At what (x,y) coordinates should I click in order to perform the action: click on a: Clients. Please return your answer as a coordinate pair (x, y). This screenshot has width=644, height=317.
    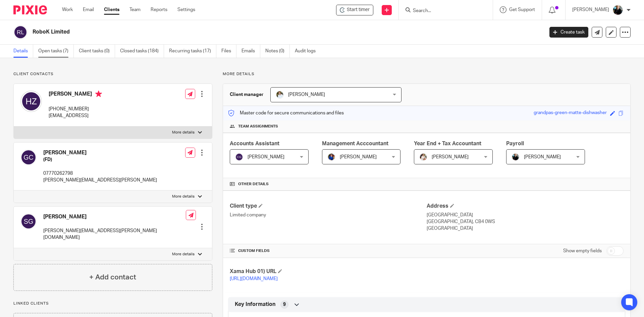
    Looking at the image, I should click on (112, 10).